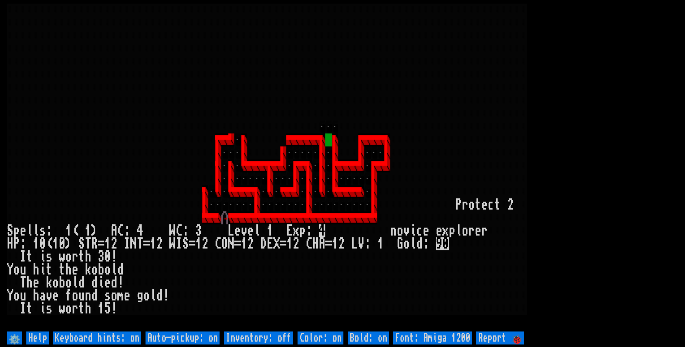 The height and width of the screenshot is (347, 685). I want to click on div: m, so click(121, 296).